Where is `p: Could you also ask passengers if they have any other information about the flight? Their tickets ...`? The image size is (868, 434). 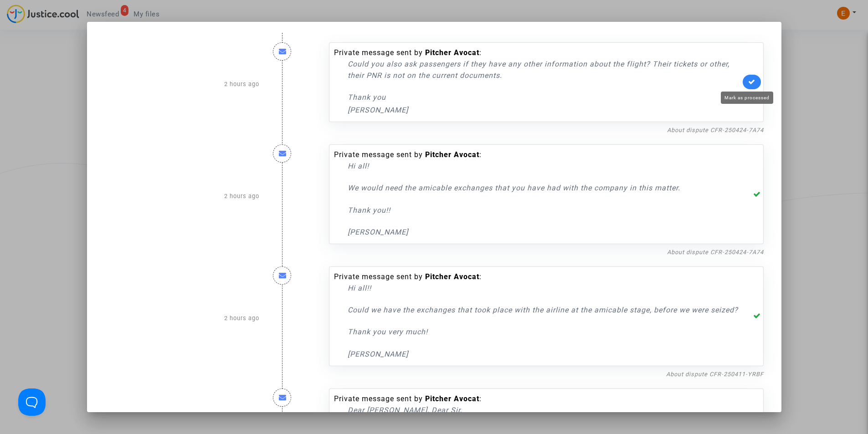
p: Could you also ask passengers if they have any other information about the flight? Their tickets ... is located at coordinates (544, 70).